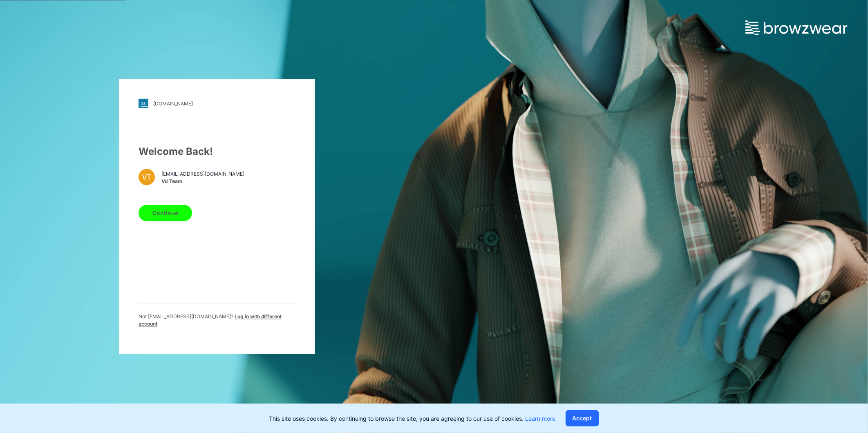 The height and width of the screenshot is (433, 868). Describe the element at coordinates (143, 104) in the screenshot. I see `img: stylezone-logo.562084cfcfab977791bfbf7441f1a819.svg` at that location.